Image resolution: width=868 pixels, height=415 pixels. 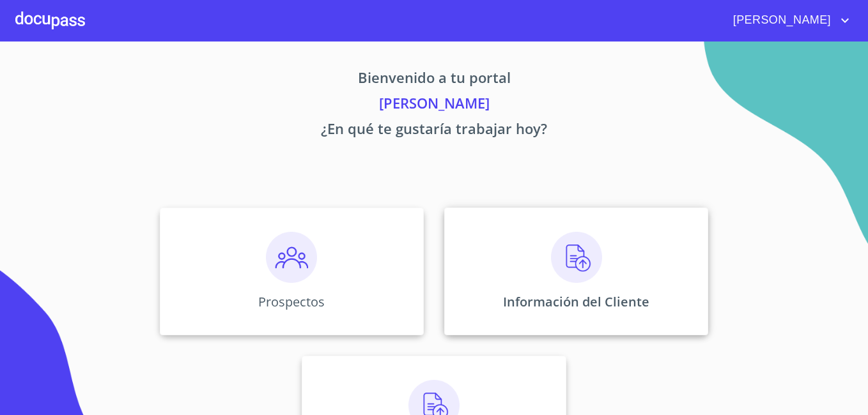 What do you see at coordinates (434, 131) in the screenshot?
I see `p: ¿En qué te gustaría trabajar hoy?` at bounding box center [434, 131].